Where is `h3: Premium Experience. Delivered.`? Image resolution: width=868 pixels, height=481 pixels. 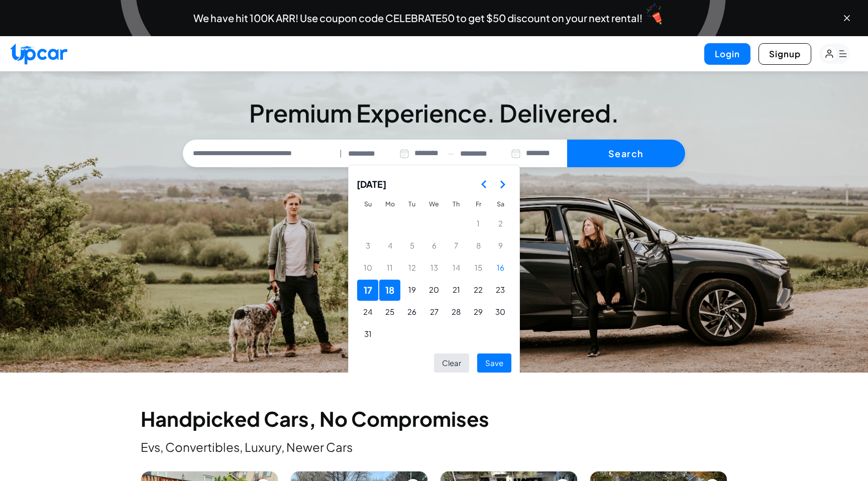
h3: Premium Experience. Delivered. is located at coordinates (434, 113).